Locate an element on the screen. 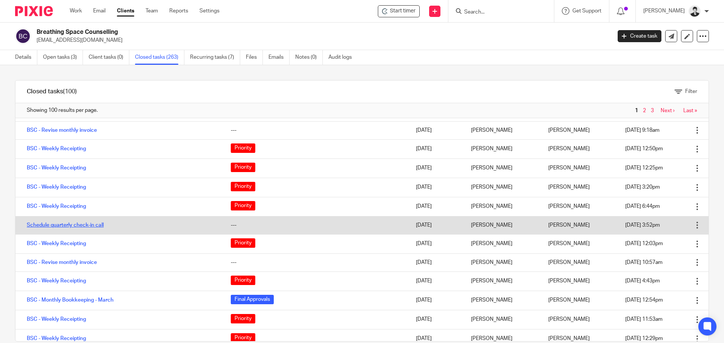 The height and width of the screenshot is (343, 724). a: Team is located at coordinates (151, 11).